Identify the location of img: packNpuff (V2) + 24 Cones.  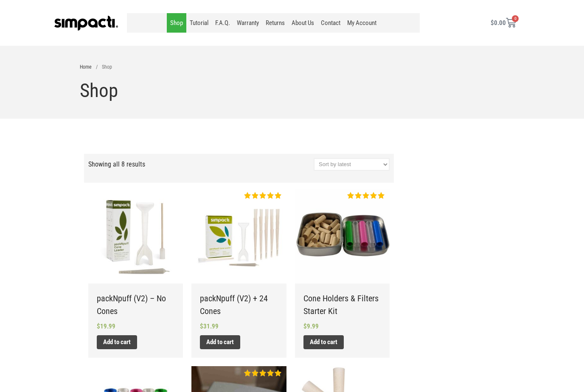
(238, 235).